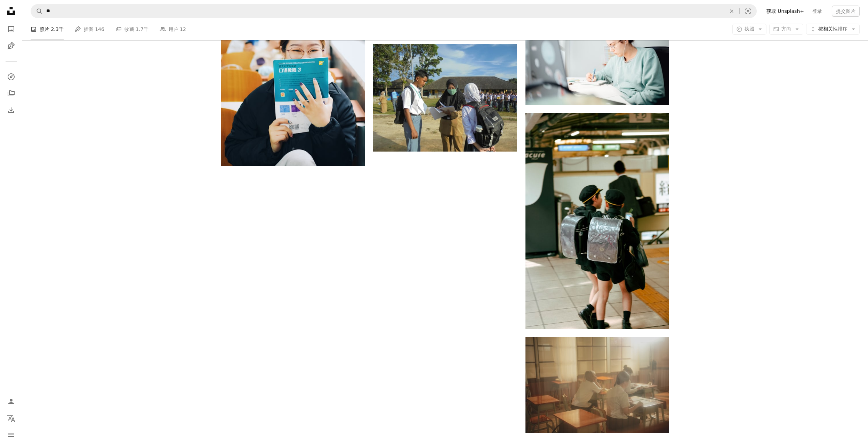 This screenshot has height=446, width=868. What do you see at coordinates (11, 418) in the screenshot?
I see `button: 语言` at bounding box center [11, 418].